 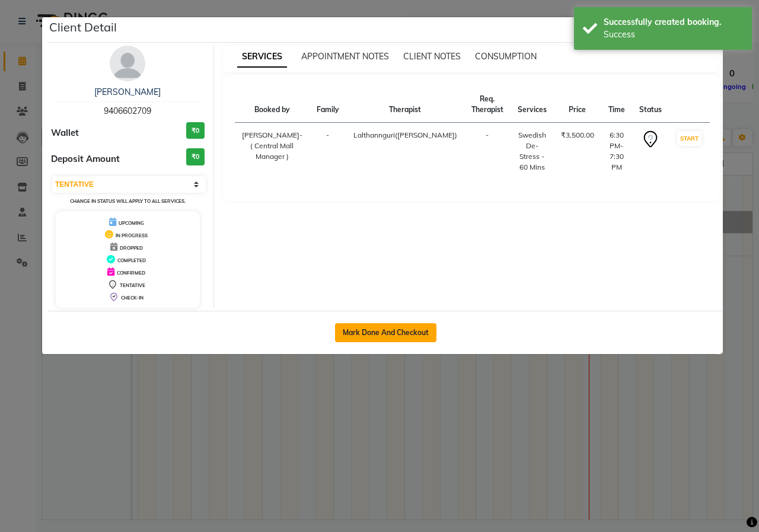 What do you see at coordinates (272, 105) in the screenshot?
I see `th: Booked by` at bounding box center [272, 105].